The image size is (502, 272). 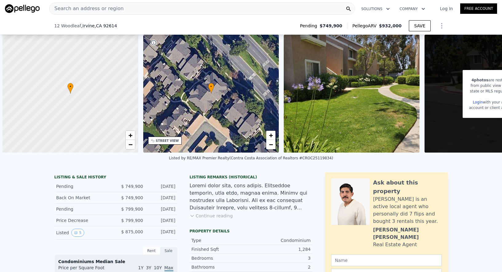 What do you see at coordinates (390, 26) in the screenshot?
I see `span: $932,000` at bounding box center [390, 26].